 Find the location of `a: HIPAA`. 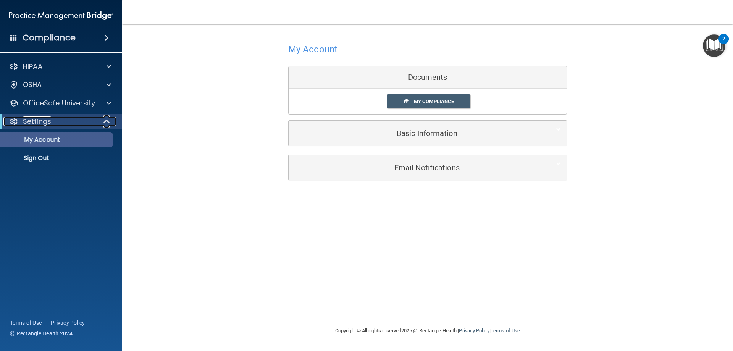

a: HIPAA is located at coordinates (60, 66).